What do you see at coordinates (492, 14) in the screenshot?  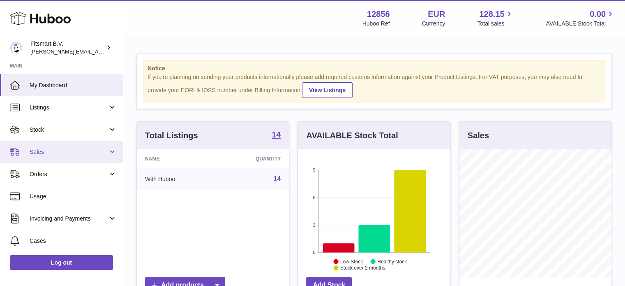 I see `span: 128.15` at bounding box center [492, 14].